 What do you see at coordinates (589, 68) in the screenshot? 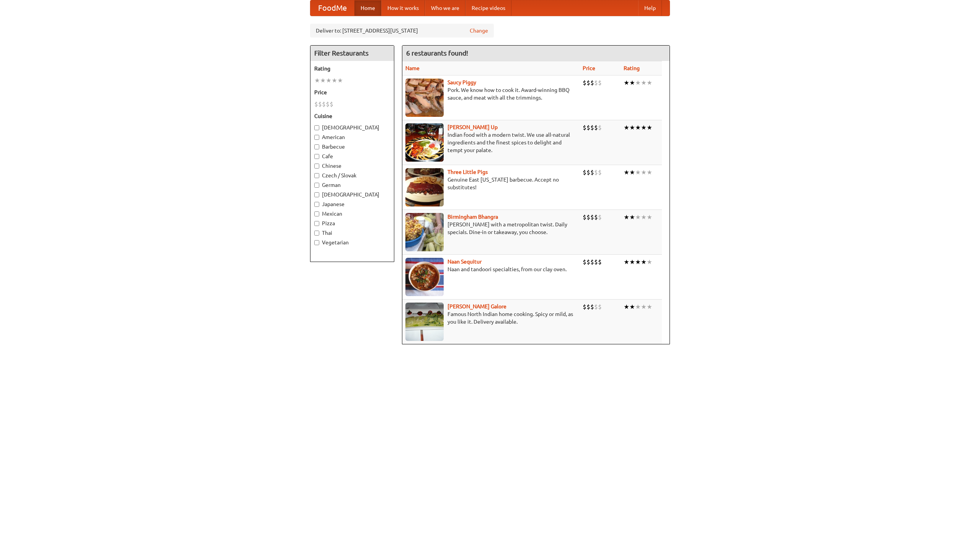
I see `a: Price` at bounding box center [589, 68].